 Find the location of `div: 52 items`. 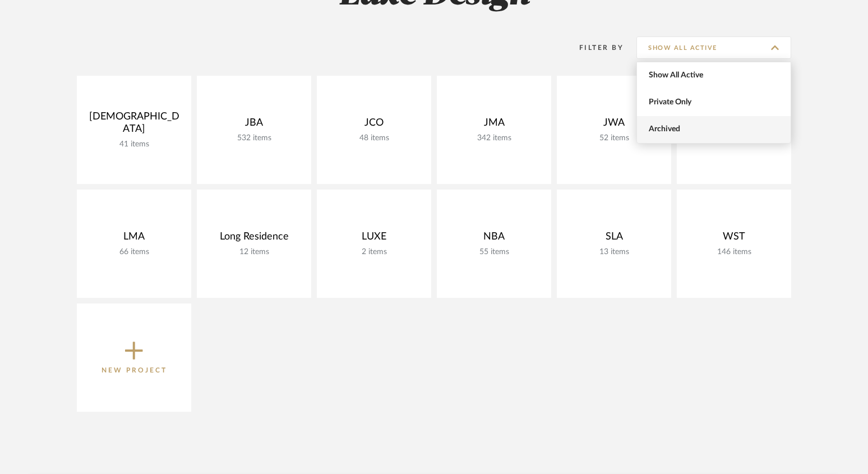

div: 52 items is located at coordinates (614, 138).